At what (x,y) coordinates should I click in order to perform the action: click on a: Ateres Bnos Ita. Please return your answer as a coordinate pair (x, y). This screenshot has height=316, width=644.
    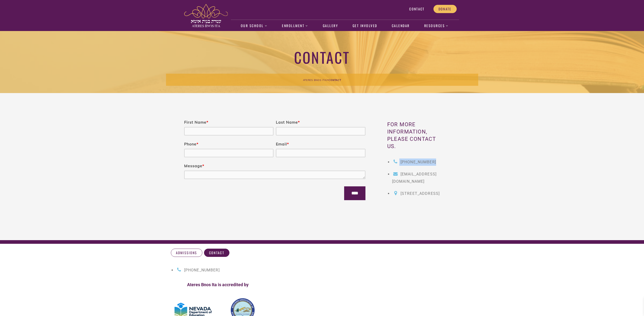
    Looking at the image, I should click on (315, 80).